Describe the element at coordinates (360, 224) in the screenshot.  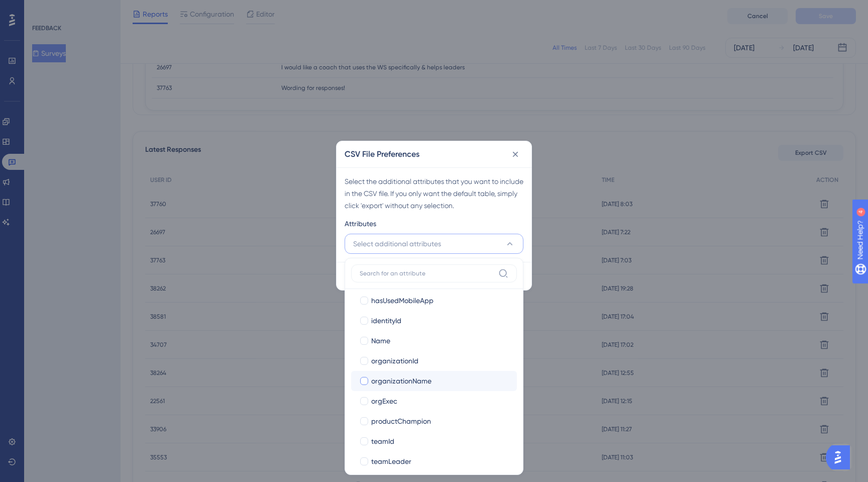
I see `span: Attributes` at that location.